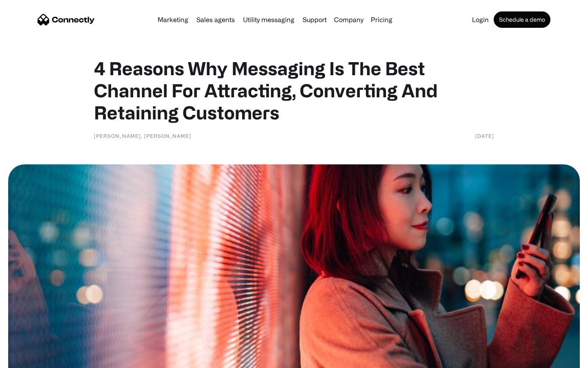  I want to click on a: Pricing, so click(382, 20).